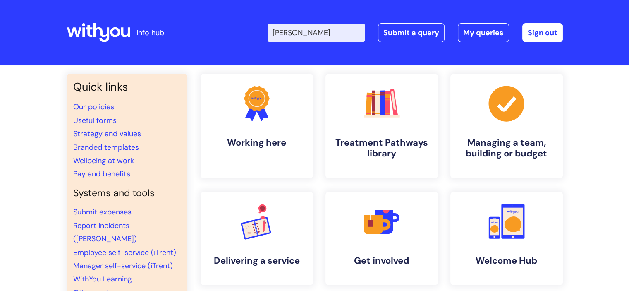 The image size is (629, 291). I want to click on a: Useful forms, so click(95, 120).